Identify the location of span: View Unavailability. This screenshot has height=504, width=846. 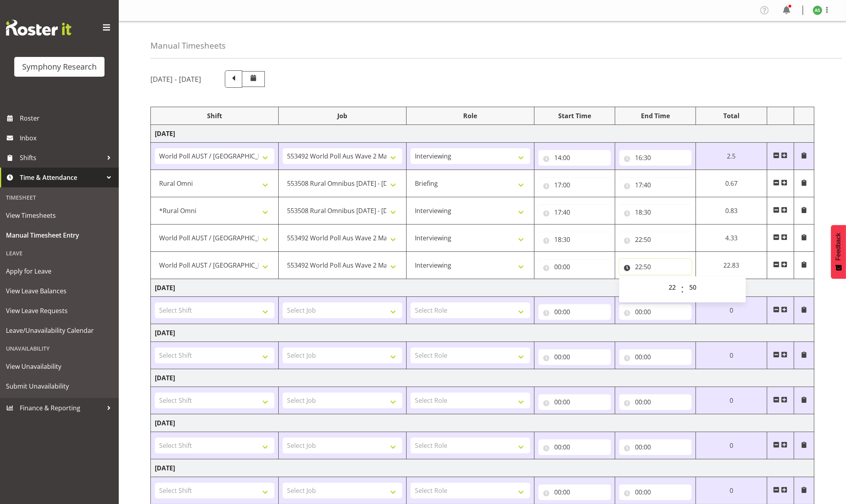
(59, 367).